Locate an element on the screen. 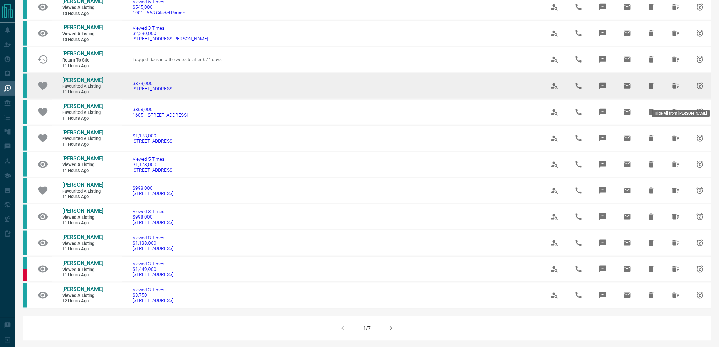 The height and width of the screenshot is (347, 719). span: 12 hours ago is located at coordinates (83, 301).